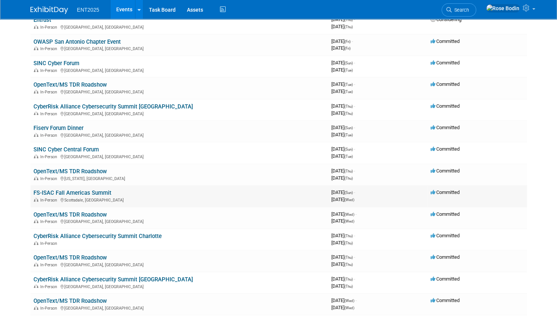 This screenshot has height=319, width=557. What do you see at coordinates (460, 10) in the screenshot?
I see `span: Search` at bounding box center [460, 10].